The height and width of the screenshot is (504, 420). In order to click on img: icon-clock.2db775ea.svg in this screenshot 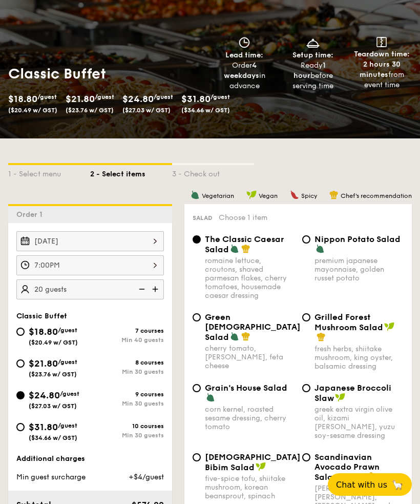, I will do `click(245, 42)`.